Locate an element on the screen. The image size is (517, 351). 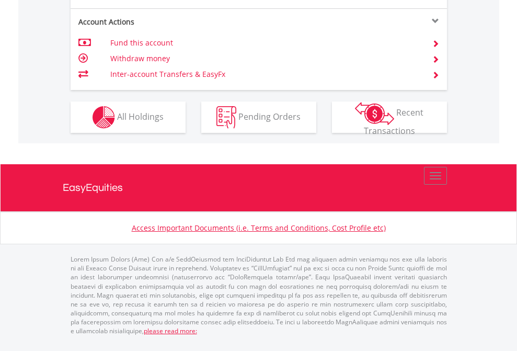
img: holdings-wht.png is located at coordinates (104, 117).